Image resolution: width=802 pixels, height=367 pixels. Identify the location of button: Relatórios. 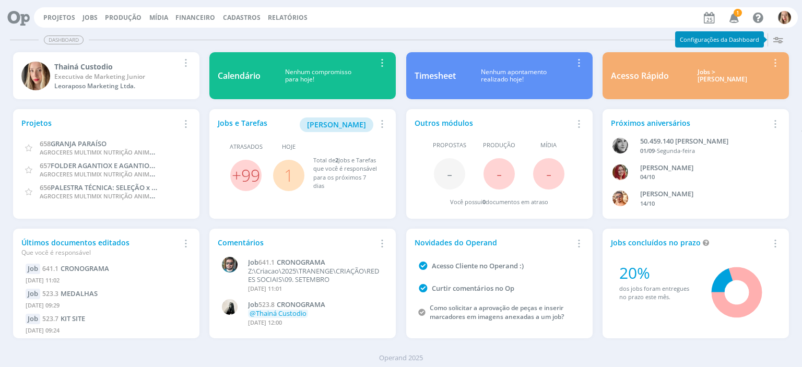
(288, 18).